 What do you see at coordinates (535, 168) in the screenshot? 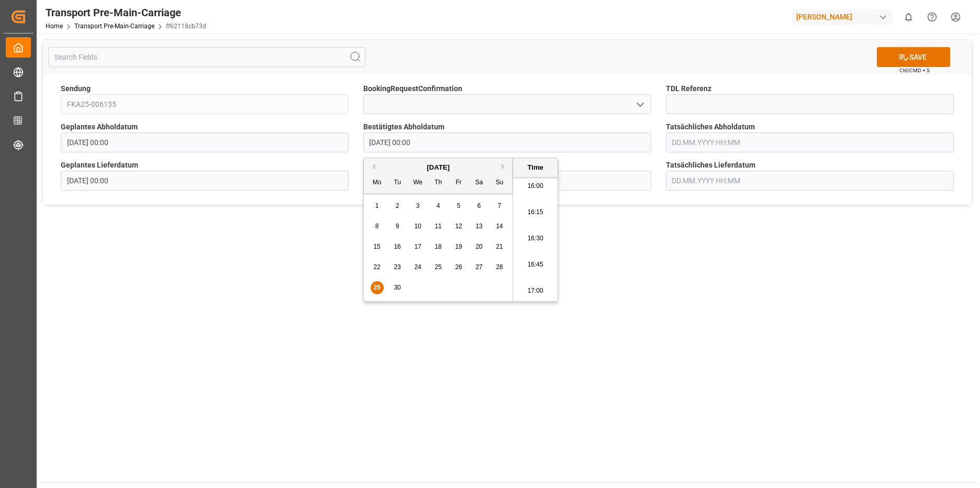
I see `div: Time` at bounding box center [535, 168].